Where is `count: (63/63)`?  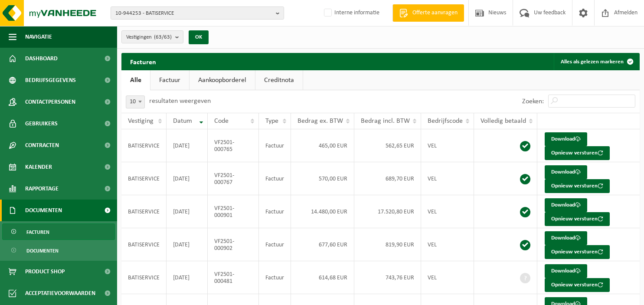 count: (63/63) is located at coordinates (163, 37).